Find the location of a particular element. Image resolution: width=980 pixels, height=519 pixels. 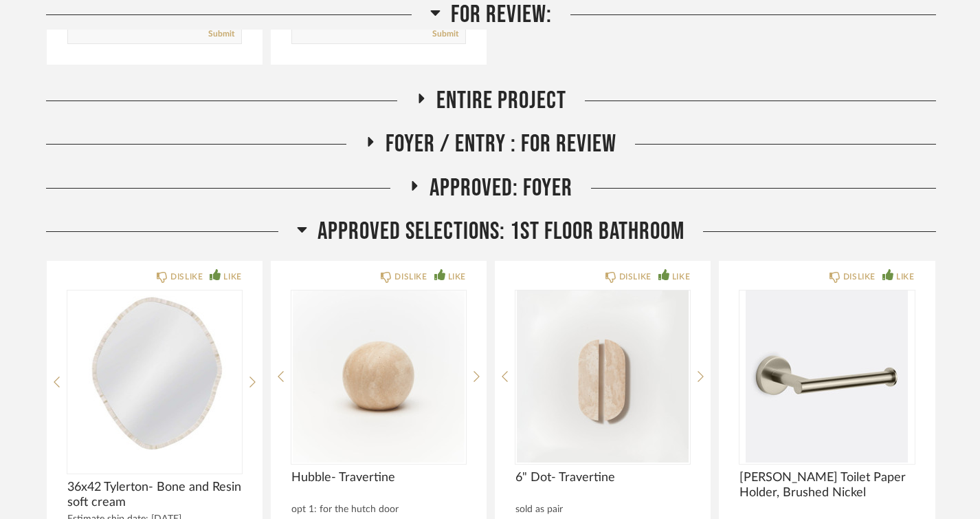

span: Entire Project is located at coordinates (501, 100).